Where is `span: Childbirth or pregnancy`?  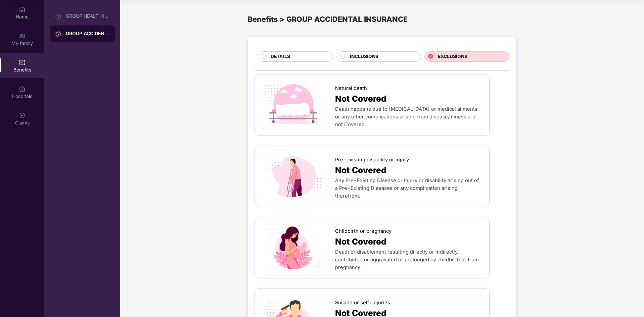 span: Childbirth or pregnancy is located at coordinates (363, 231).